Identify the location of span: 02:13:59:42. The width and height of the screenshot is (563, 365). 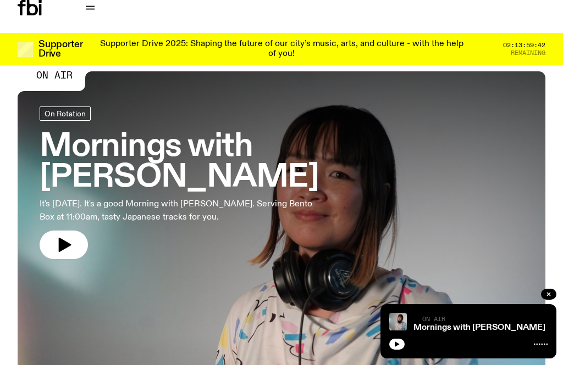
(524, 45).